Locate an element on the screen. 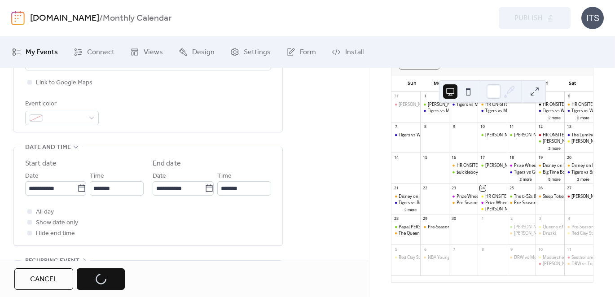  span: Show date only is located at coordinates (57, 223).